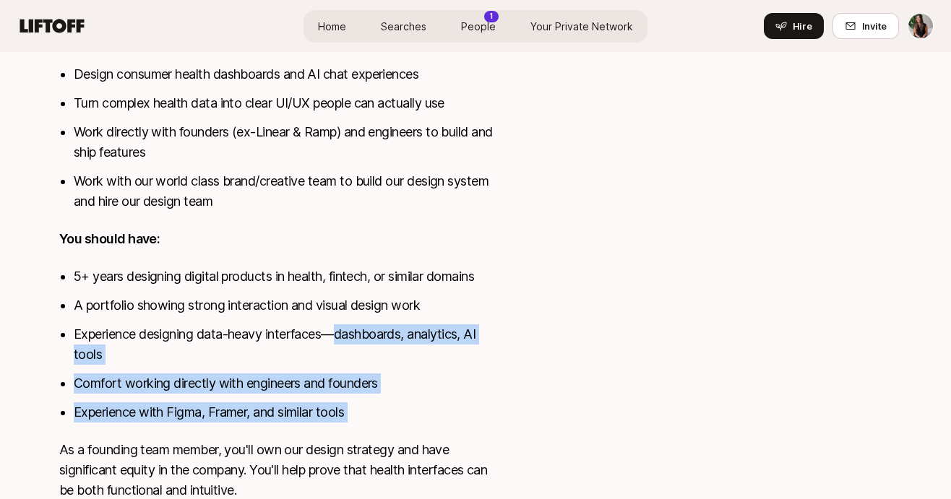 This screenshot has height=499, width=951. Describe the element at coordinates (286, 345) in the screenshot. I see `li: Experience designing data-heavy interfaces—dashboards, analytics, AI tools` at that location.